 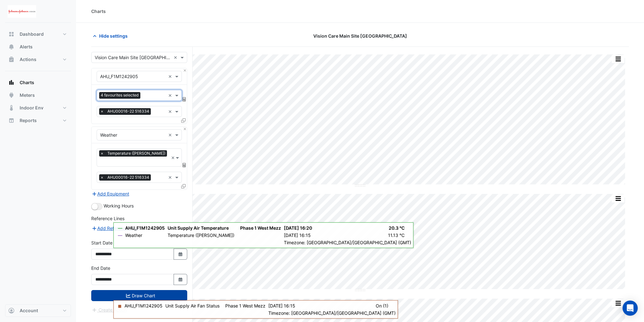 I want to click on span: Working Hours, so click(x=119, y=206).